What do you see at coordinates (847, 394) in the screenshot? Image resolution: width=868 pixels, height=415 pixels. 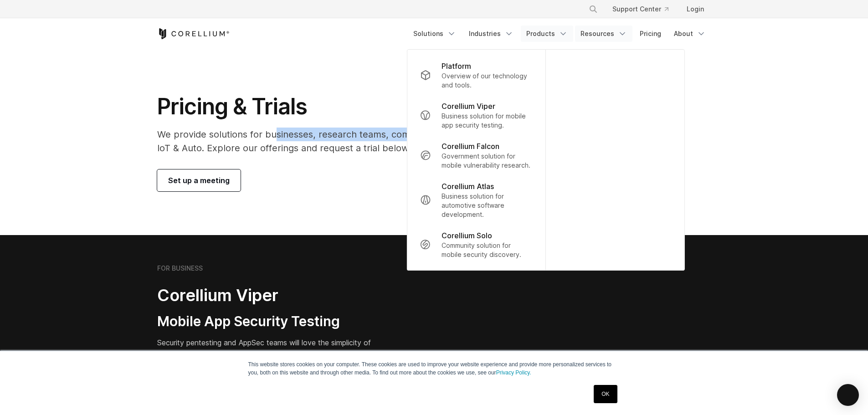 I see `div: Open Intercom Messenger` at bounding box center [847, 394].